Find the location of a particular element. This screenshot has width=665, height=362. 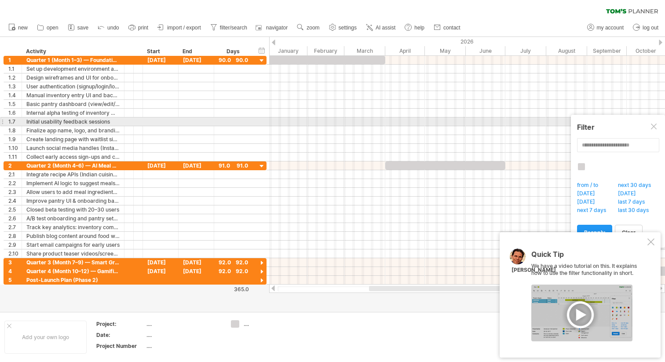

span: filter/search is located at coordinates (234, 28).